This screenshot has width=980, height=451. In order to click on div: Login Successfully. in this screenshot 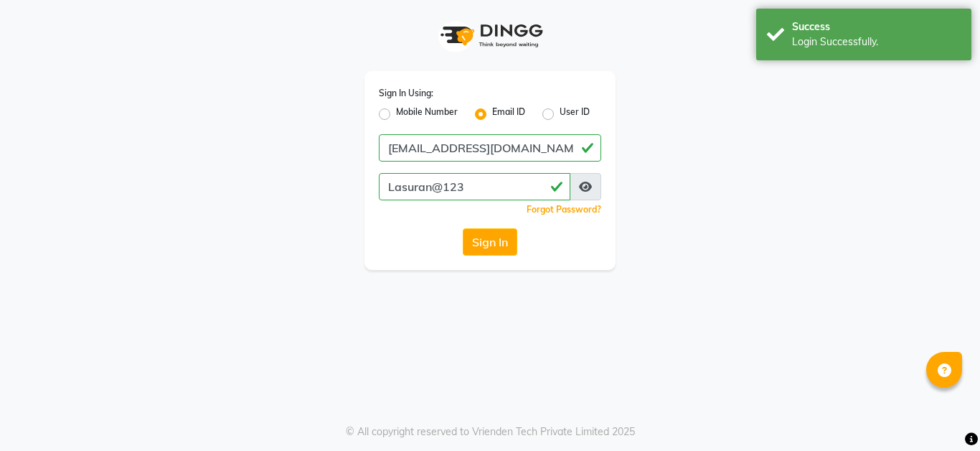, I will do `click(876, 41)`.